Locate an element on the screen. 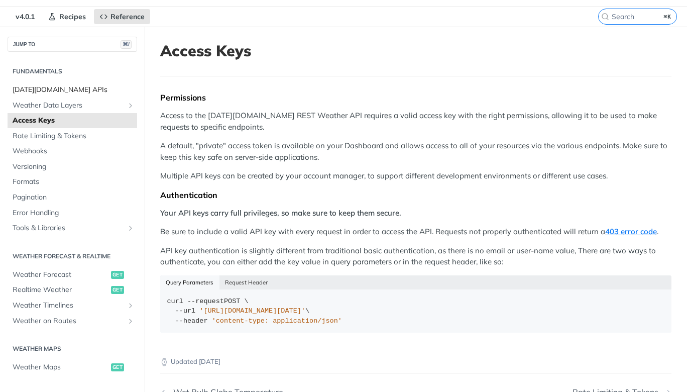  span: Webhooks is located at coordinates (73, 151).